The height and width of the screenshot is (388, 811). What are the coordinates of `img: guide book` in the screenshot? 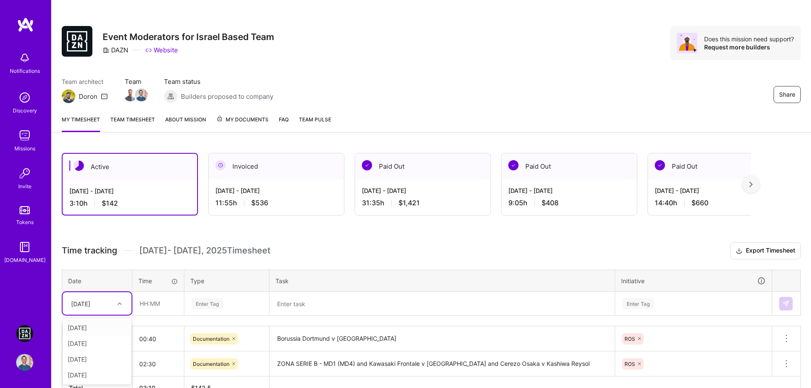 It's located at (25, 247).